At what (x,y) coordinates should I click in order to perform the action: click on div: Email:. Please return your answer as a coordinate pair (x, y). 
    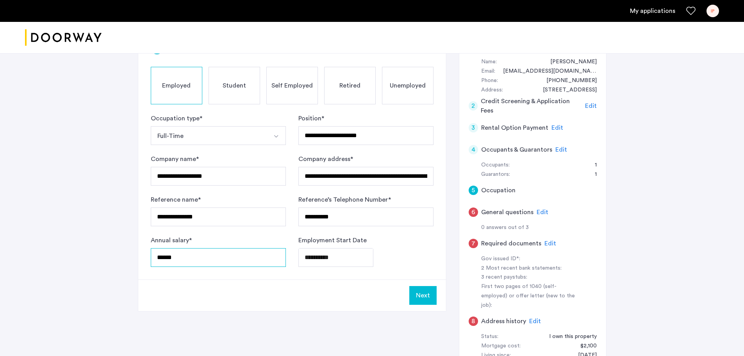
    Looking at the image, I should click on (488, 72).